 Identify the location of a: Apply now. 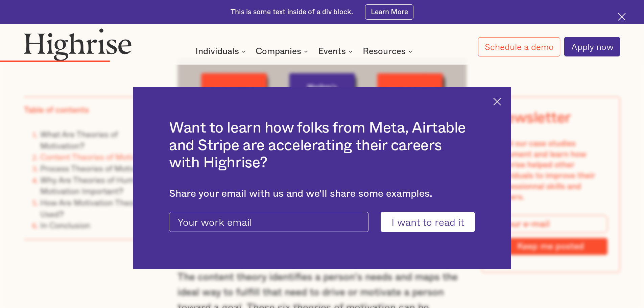
(592, 47).